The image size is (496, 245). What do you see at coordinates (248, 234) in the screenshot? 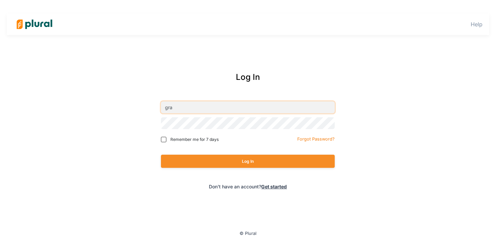
I see `small: © Plural` at bounding box center [248, 234].